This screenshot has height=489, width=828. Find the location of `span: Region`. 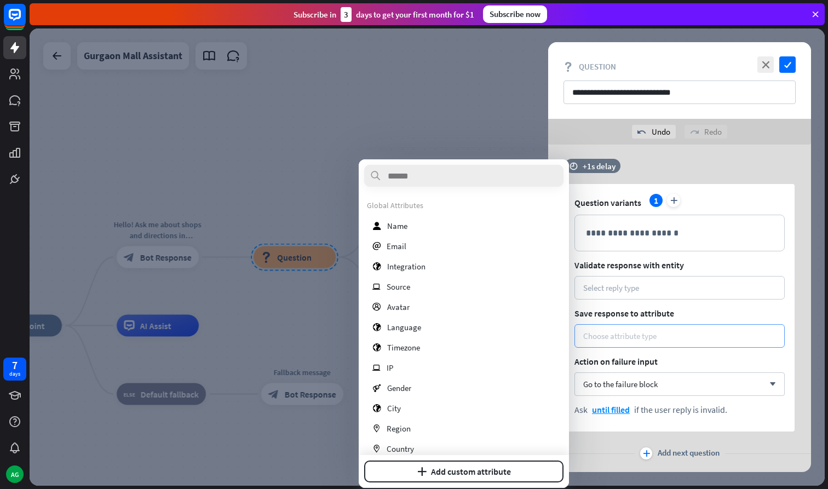

span: Region is located at coordinates (399, 428).